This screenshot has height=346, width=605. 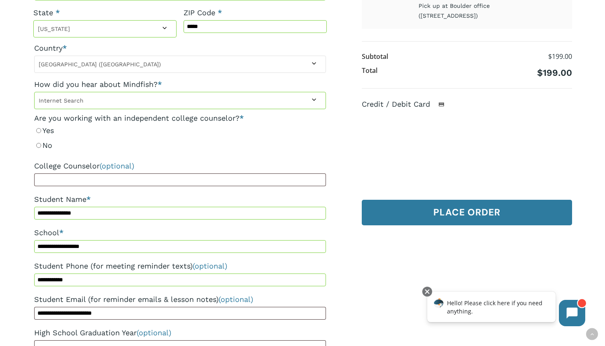 I want to click on label: Yes, so click(x=180, y=131).